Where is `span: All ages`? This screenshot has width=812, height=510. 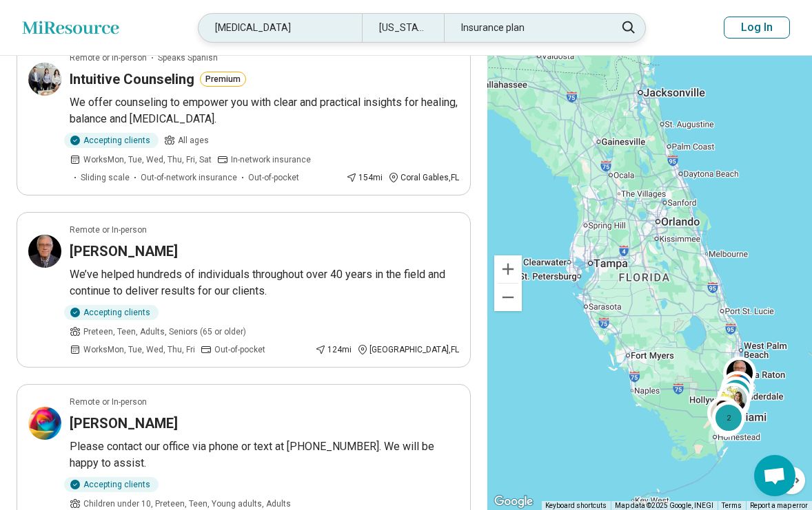
span: All ages is located at coordinates (193, 141).